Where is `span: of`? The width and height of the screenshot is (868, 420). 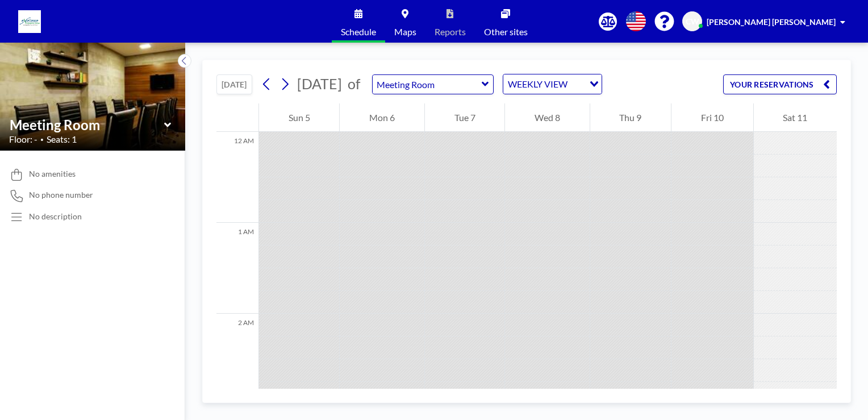
span: of is located at coordinates (354, 84).